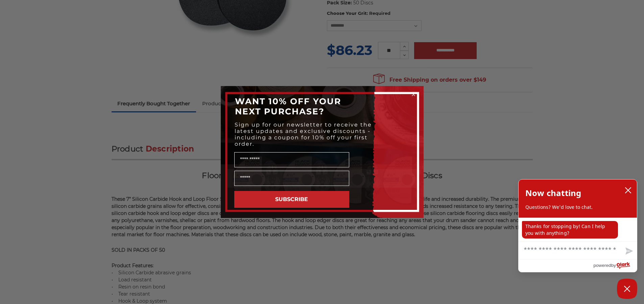 This screenshot has height=304, width=644. Describe the element at coordinates (627, 289) in the screenshot. I see `button: Close Chatbox` at that location.